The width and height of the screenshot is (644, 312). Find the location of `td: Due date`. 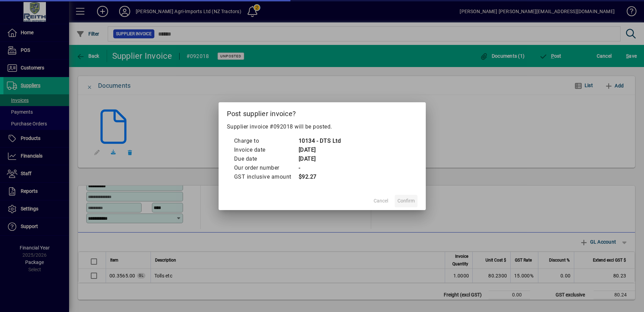

td: Due date is located at coordinates (266, 159).